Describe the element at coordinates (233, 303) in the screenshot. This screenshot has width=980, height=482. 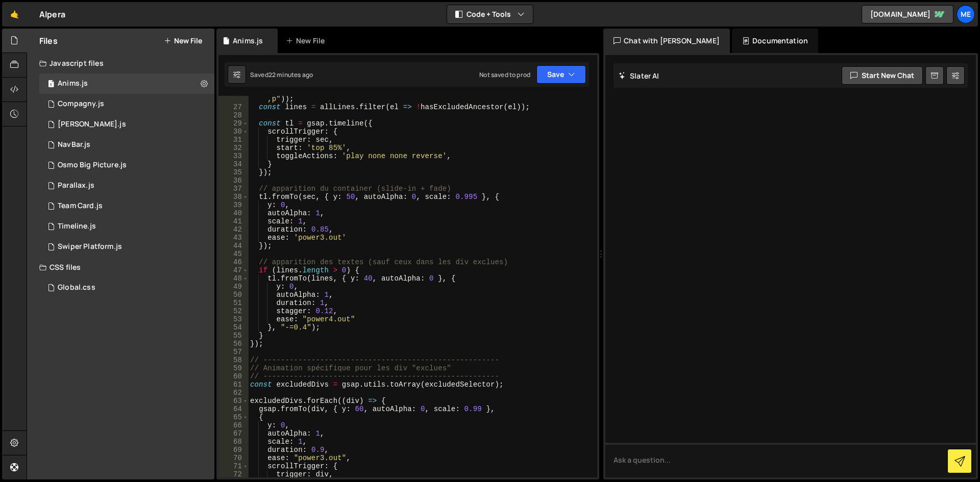
I see `div: 51` at that location.